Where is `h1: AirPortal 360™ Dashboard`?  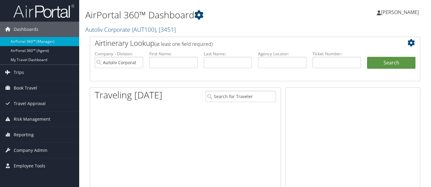
h1: AirPortal 360™ Dashboard is located at coordinates (199, 15).